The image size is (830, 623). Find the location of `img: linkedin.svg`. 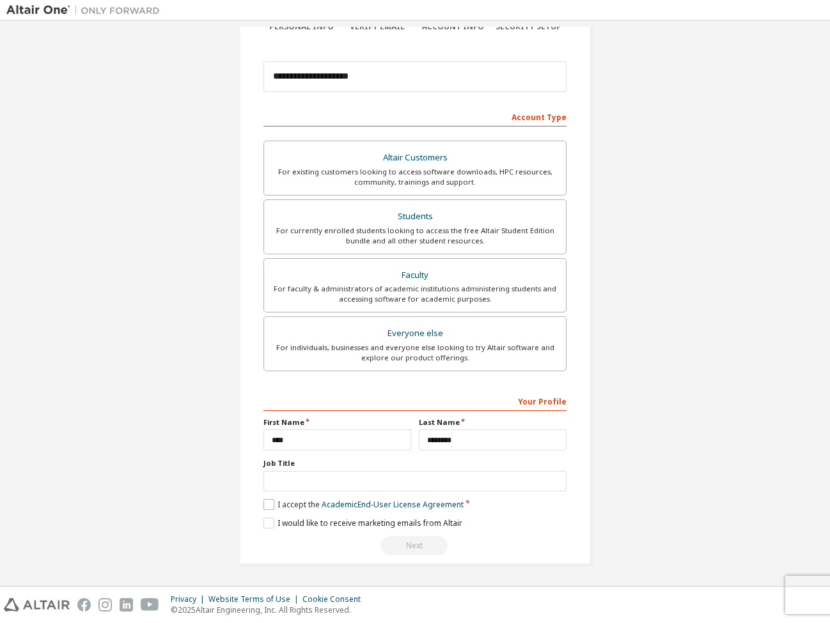

img: linkedin.svg is located at coordinates (126, 605).